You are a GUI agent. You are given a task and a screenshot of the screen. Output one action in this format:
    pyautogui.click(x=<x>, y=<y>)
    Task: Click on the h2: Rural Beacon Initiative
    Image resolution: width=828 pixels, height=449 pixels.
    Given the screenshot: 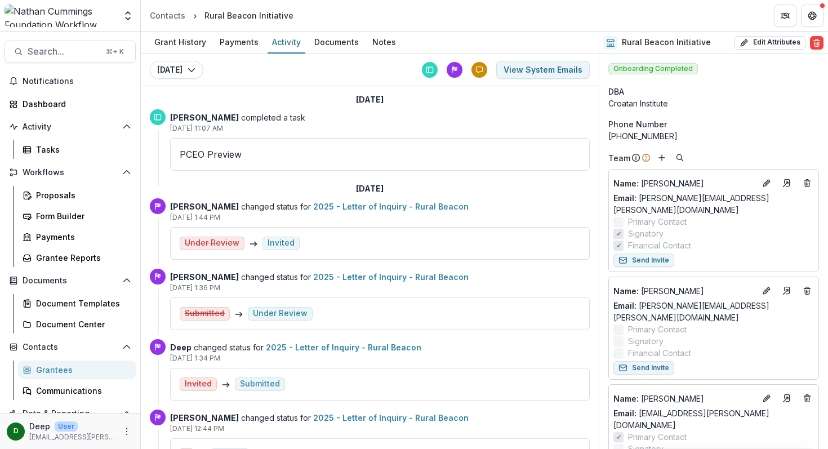 What is the action you would take?
    pyautogui.click(x=666, y=42)
    